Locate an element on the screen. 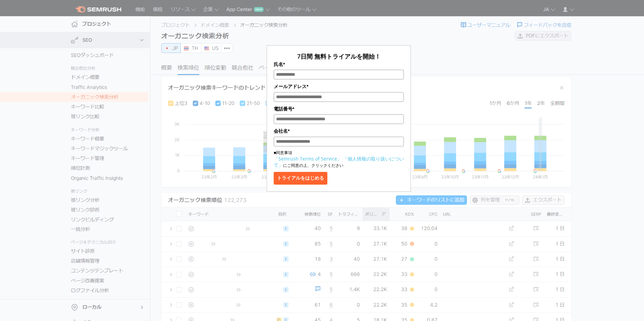 The image size is (644, 321). a: 「個人情報の取り扱いについて」 is located at coordinates (339, 162).